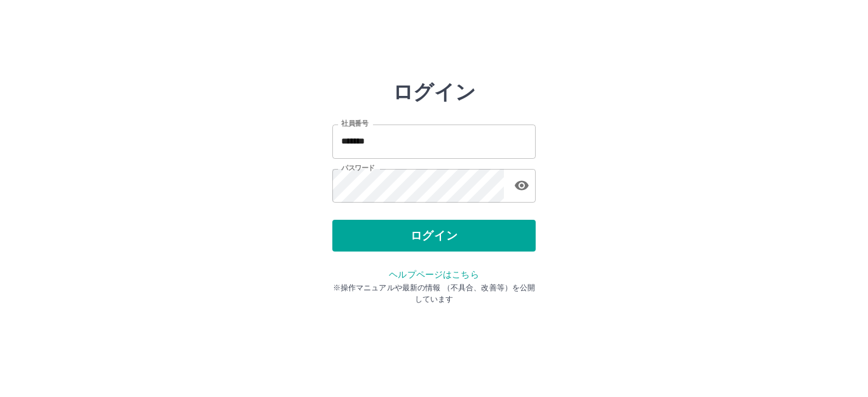 The width and height of the screenshot is (868, 397). What do you see at coordinates (434, 92) in the screenshot?
I see `h2: ログイン` at bounding box center [434, 92].